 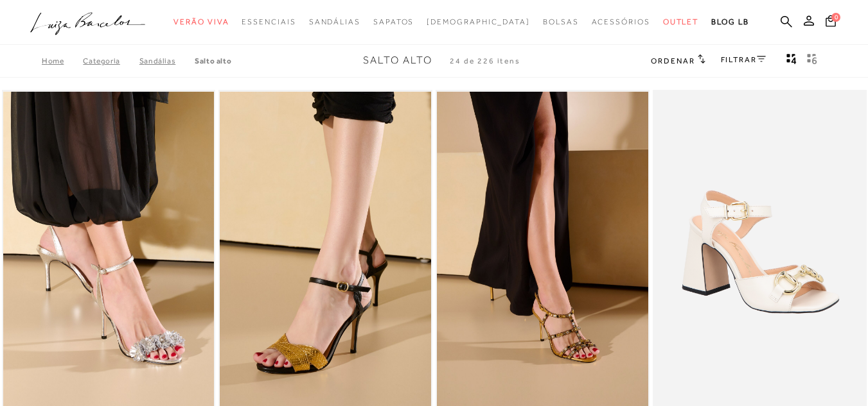 What do you see at coordinates (201, 22) in the screenshot?
I see `span: Verão Viva` at bounding box center [201, 22].